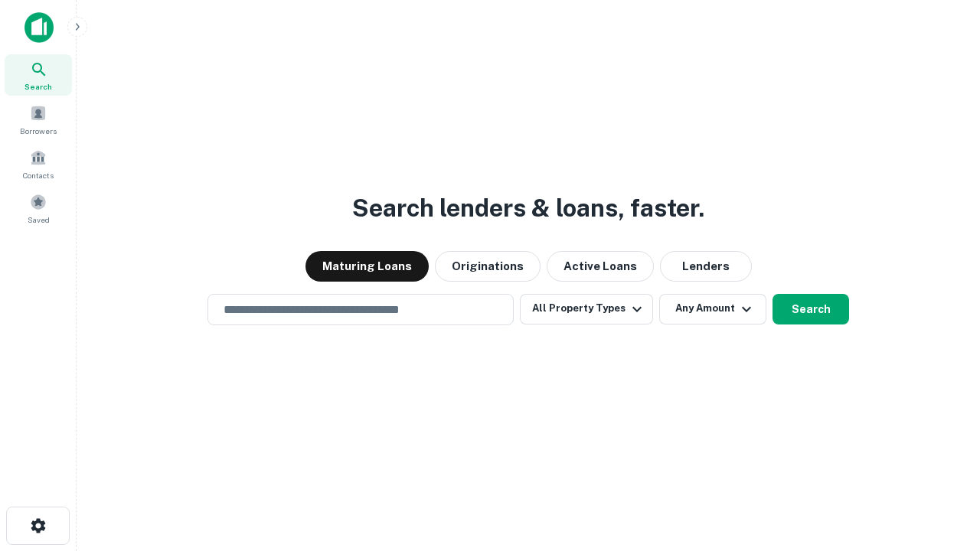 The width and height of the screenshot is (980, 551). I want to click on div: Contacts, so click(39, 164).